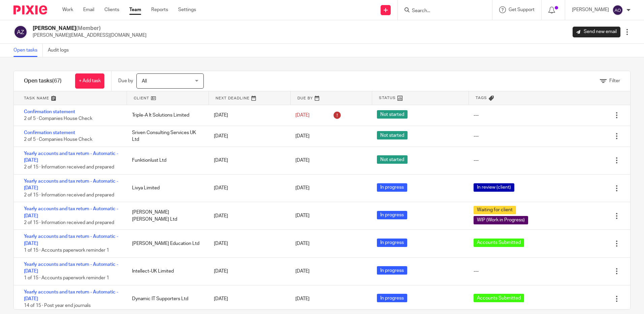  Describe the element at coordinates (31, 10) in the screenshot. I see `img: Pixie` at that location.